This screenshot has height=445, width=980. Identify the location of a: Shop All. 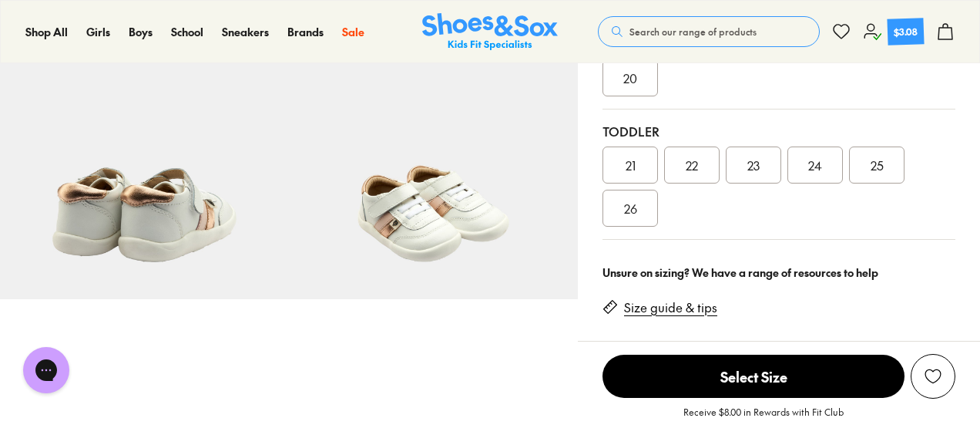
(46, 32).